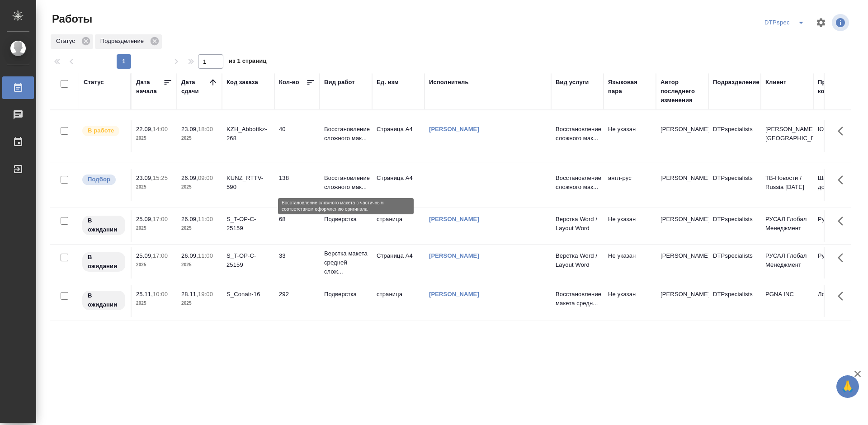 This screenshot has width=868, height=425. Describe the element at coordinates (821, 23) in the screenshot. I see `span: Настроить таблицу` at that location.